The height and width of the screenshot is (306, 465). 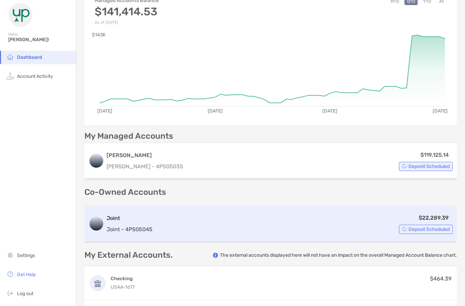 What do you see at coordinates (129, 136) in the screenshot?
I see `p: My Managed Accounts` at bounding box center [129, 136].